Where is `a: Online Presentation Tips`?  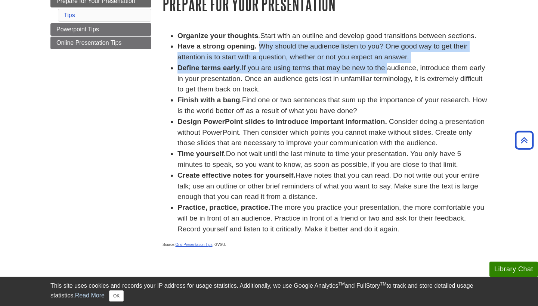
a: Online Presentation Tips is located at coordinates (101, 43).